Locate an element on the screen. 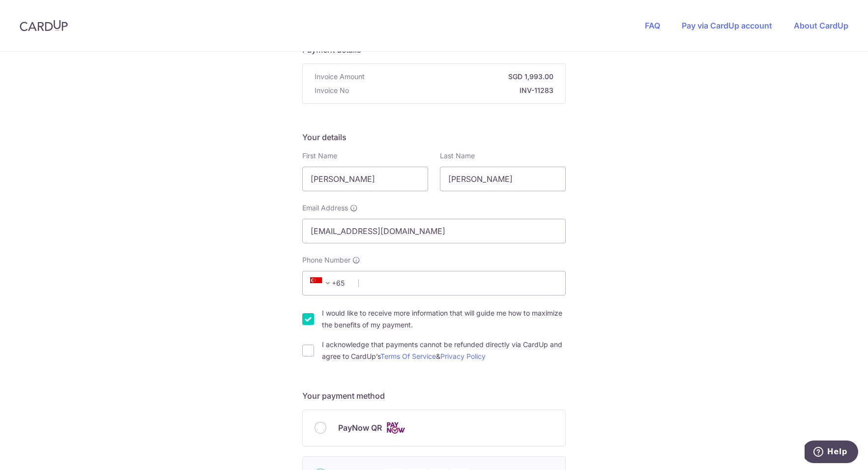 The width and height of the screenshot is (868, 470). label: First Name is located at coordinates (319, 156).